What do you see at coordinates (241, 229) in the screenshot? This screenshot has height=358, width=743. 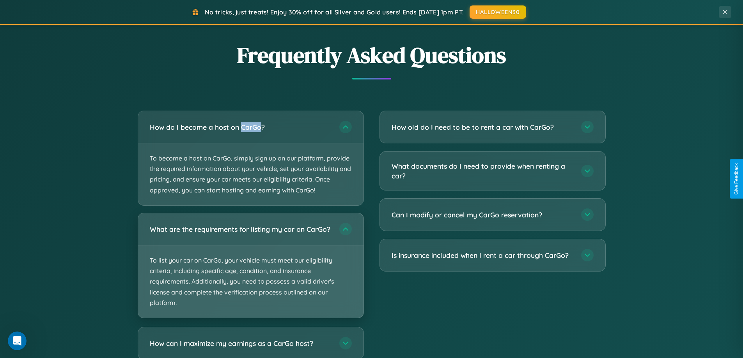 I see `h3: What are the requirements for listing my car on CarGo?` at bounding box center [241, 229].